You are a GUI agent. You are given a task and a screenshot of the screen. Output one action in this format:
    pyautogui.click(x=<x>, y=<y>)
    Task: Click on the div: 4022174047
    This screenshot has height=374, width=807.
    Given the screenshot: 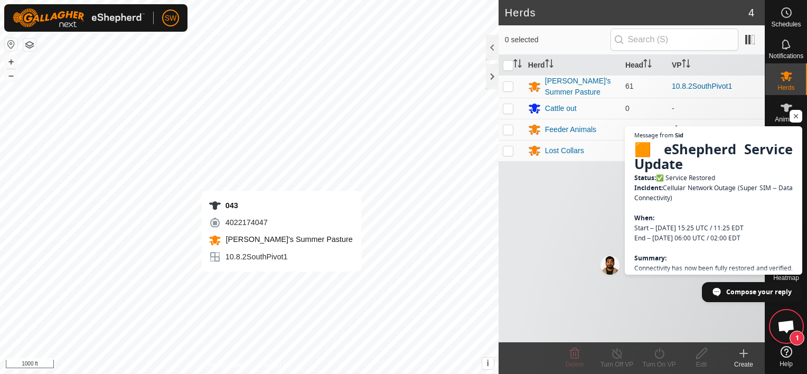 What is the action you would take?
    pyautogui.click(x=280, y=222)
    